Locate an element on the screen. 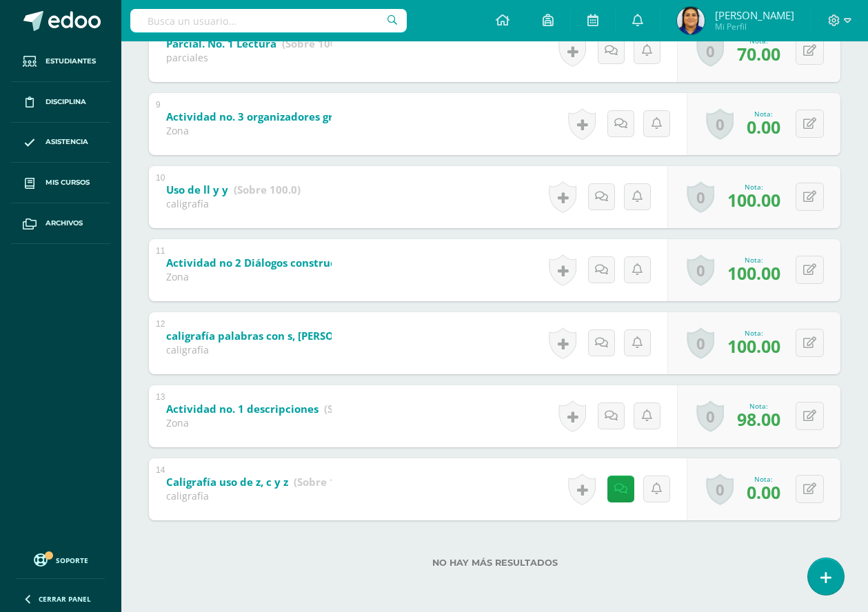 This screenshot has width=868, height=612. span: Archivos is located at coordinates (65, 223).